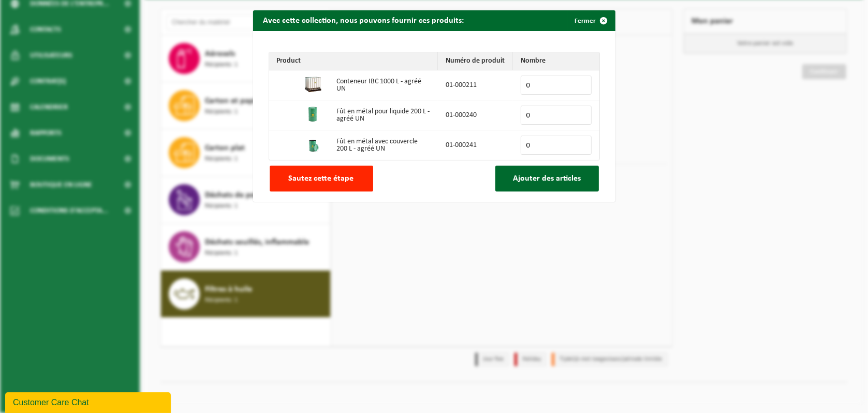 Image resolution: width=868 pixels, height=413 pixels. What do you see at coordinates (475, 115) in the screenshot?
I see `td: 01-000240` at bounding box center [475, 115].